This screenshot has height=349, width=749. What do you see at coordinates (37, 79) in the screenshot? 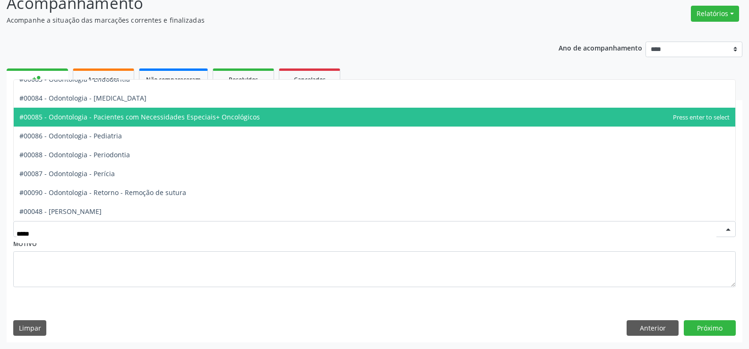
I see `div: person_add` at bounding box center [37, 79].